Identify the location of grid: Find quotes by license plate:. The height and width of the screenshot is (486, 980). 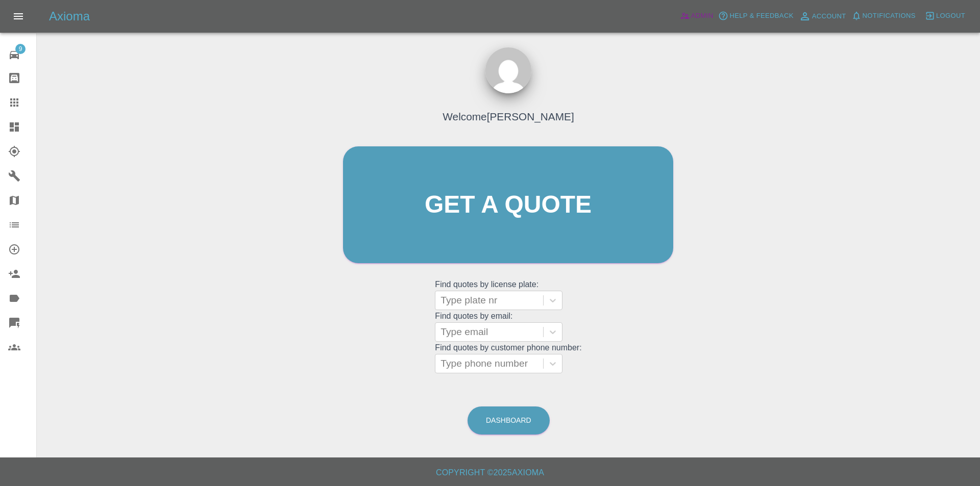
(508, 295).